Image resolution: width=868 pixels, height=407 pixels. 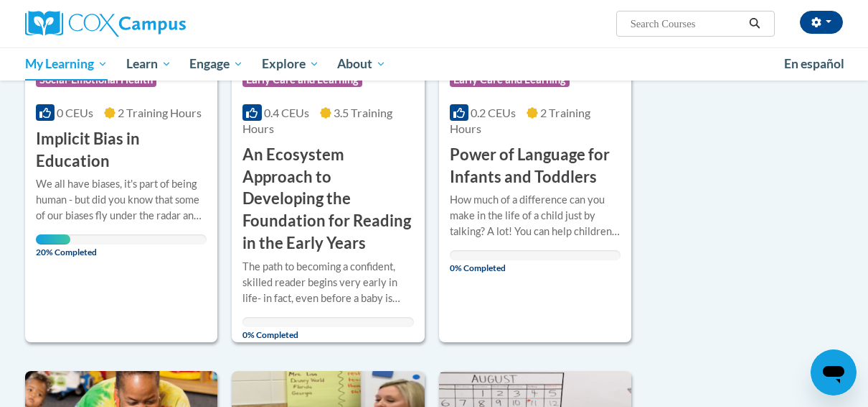 I want to click on a: My Learning, so click(x=66, y=64).